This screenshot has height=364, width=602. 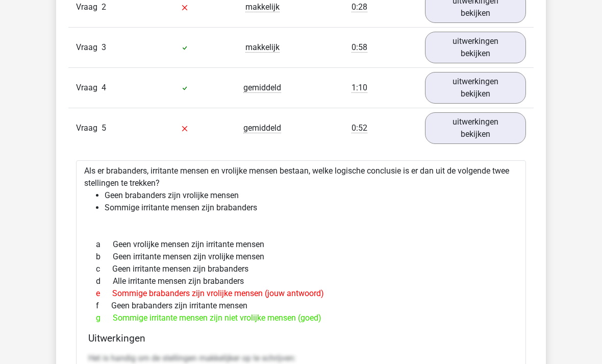 I want to click on div: Alle irritante mensen zijn brabanders, so click(x=301, y=281).